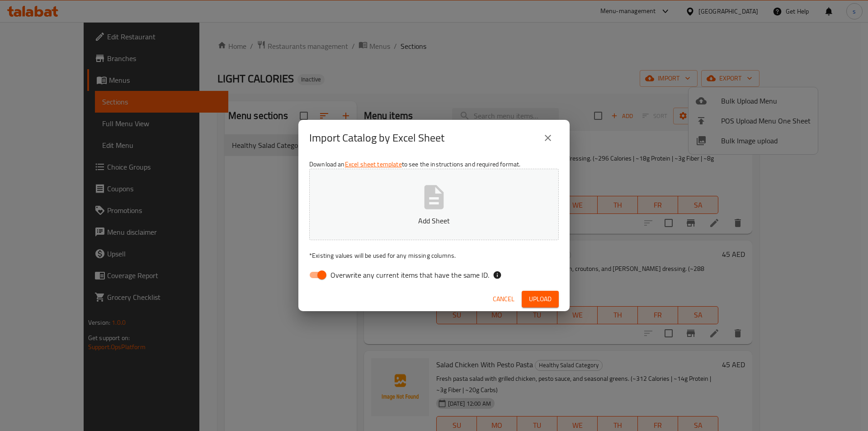  I want to click on button: close, so click(548, 138).